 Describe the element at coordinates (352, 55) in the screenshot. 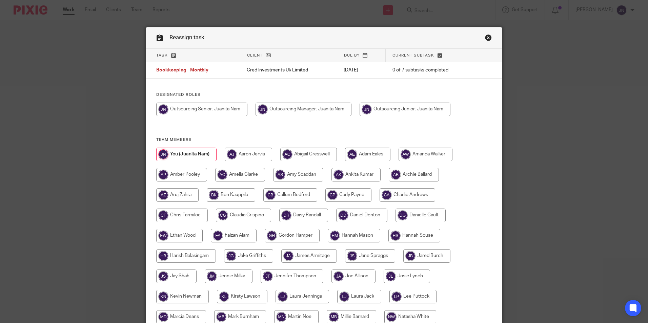

I see `span: Due by` at that location.